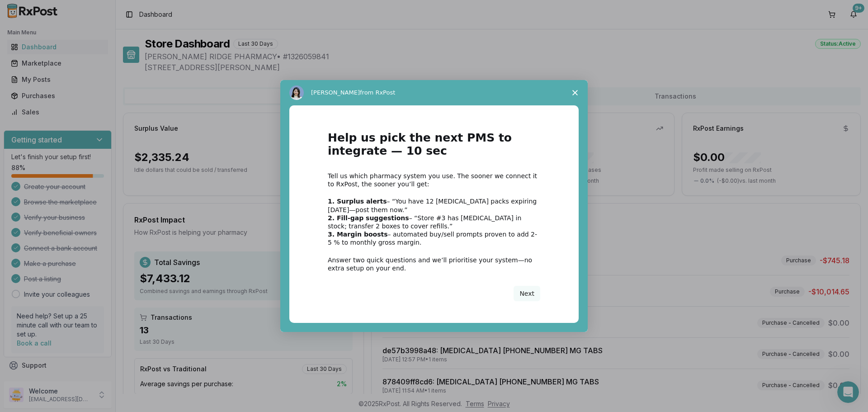  What do you see at coordinates (434, 238) in the screenshot?
I see `div: – automated buy/sell prompts proven to add 2-5 % to monthly gross margin.` at bounding box center [434, 238].